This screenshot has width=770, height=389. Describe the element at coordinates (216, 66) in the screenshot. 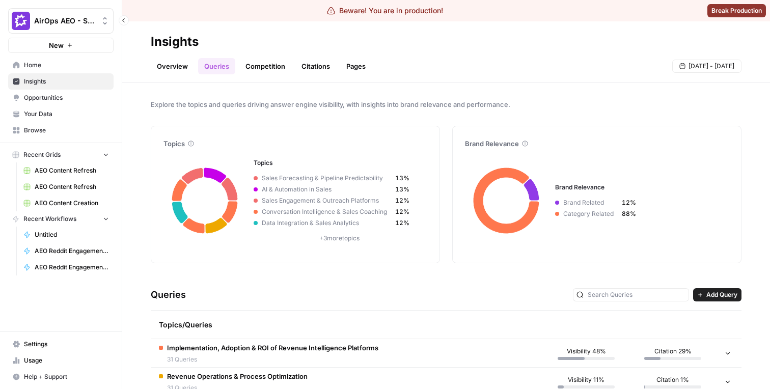

I see `a: Queries` at that location.